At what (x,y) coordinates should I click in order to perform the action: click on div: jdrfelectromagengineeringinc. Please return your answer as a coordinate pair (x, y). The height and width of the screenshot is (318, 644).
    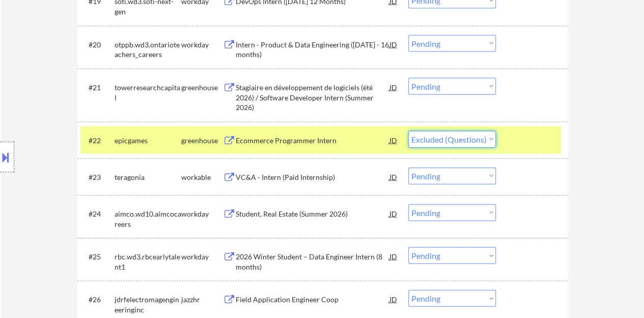
    Looking at the image, I should click on (148, 304).